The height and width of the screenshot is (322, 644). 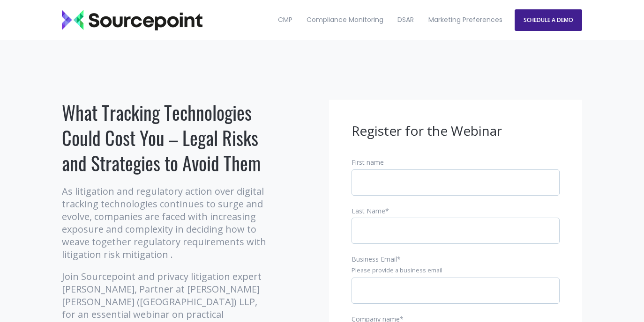 I want to click on p: As litigation and regulatory action over digital tracking technologies continues to surge and evo..., so click(x=166, y=222).